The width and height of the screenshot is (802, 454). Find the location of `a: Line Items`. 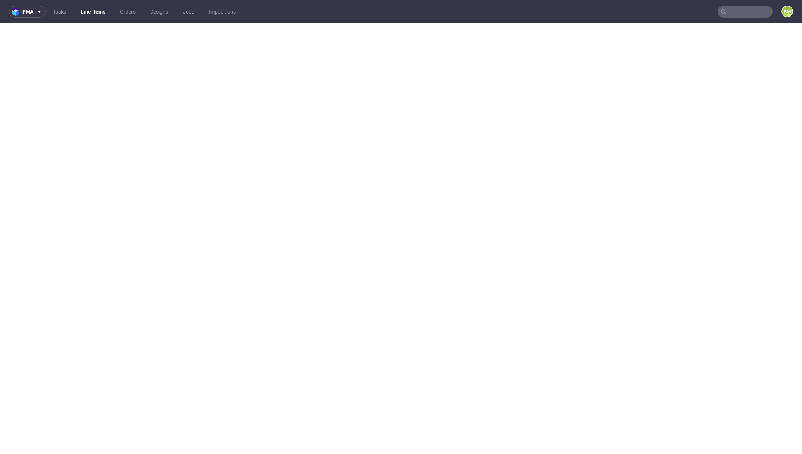

a: Line Items is located at coordinates (93, 12).